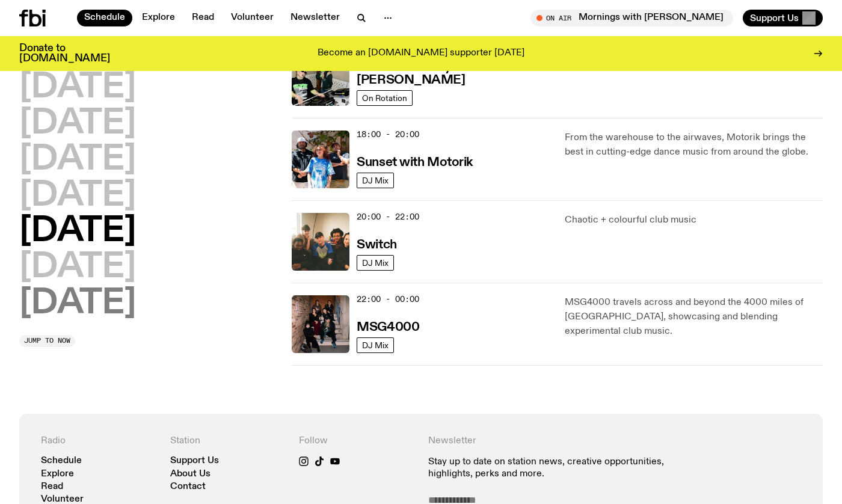 The width and height of the screenshot is (842, 504). What do you see at coordinates (98, 441) in the screenshot?
I see `h4: Radio` at bounding box center [98, 441].